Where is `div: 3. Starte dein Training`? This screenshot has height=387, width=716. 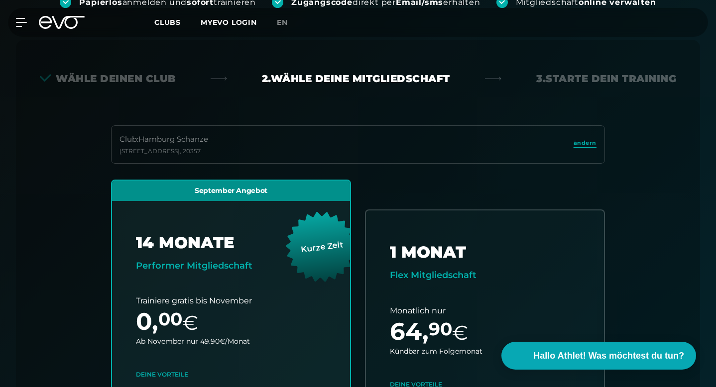
div: 3. Starte dein Training is located at coordinates (606, 79).